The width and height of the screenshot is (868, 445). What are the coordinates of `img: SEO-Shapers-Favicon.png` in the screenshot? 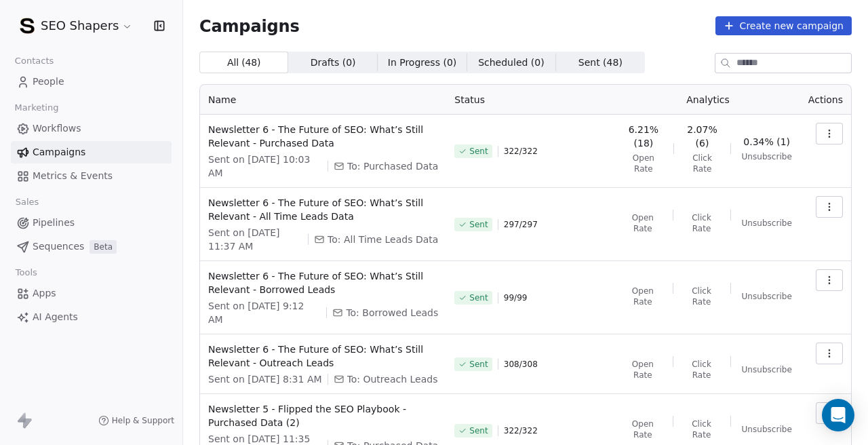 It's located at (27, 26).